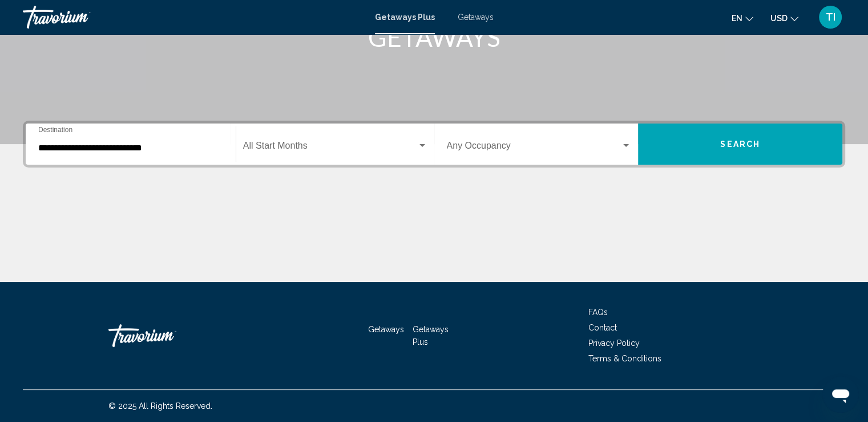  What do you see at coordinates (737, 18) in the screenshot?
I see `span: en` at bounding box center [737, 18].